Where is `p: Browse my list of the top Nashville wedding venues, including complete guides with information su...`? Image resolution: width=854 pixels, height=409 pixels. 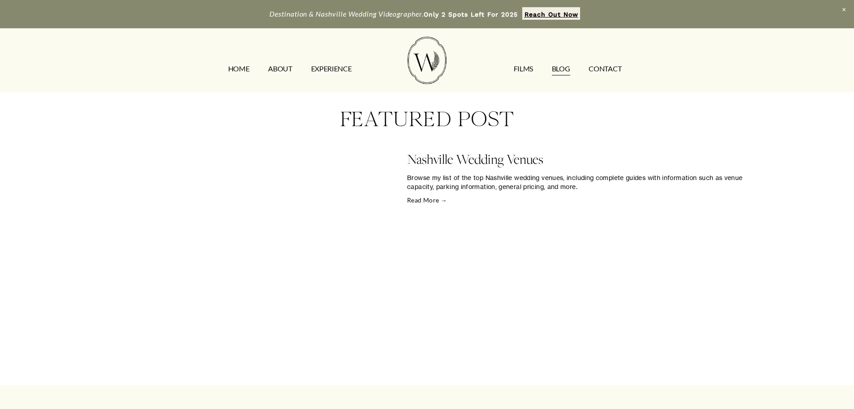
p: Browse my list of the top Nashville wedding venues, including complete guides with information su... is located at coordinates (583, 182).